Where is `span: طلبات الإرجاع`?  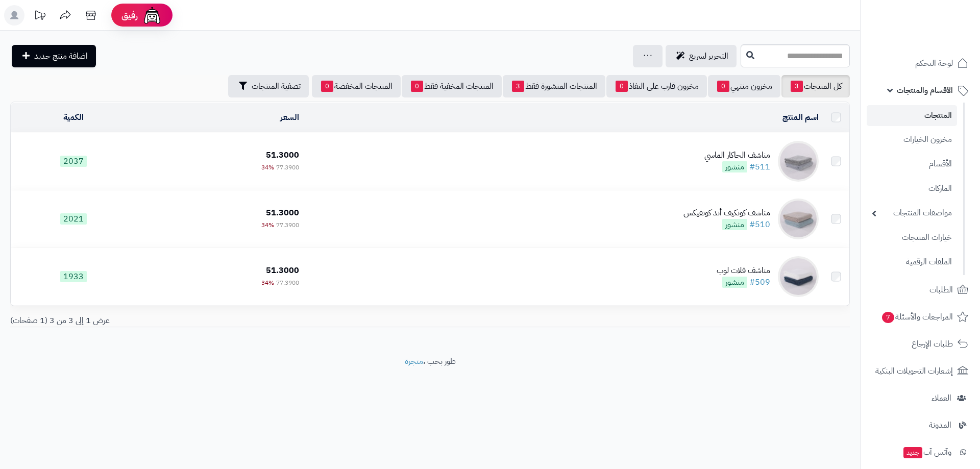 span: طلبات الإرجاع is located at coordinates (932, 344).